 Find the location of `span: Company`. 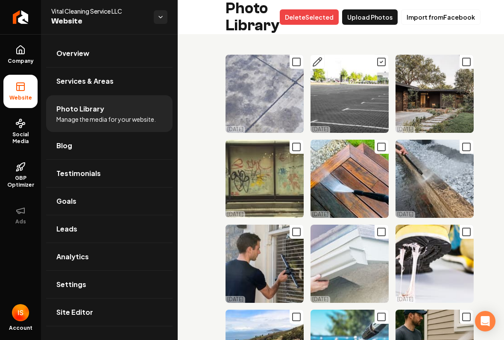

span: Company is located at coordinates (21, 61).